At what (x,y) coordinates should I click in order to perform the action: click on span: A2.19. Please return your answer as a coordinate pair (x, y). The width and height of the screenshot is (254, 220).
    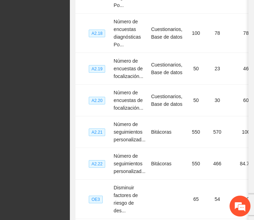
    Looking at the image, I should click on (97, 69).